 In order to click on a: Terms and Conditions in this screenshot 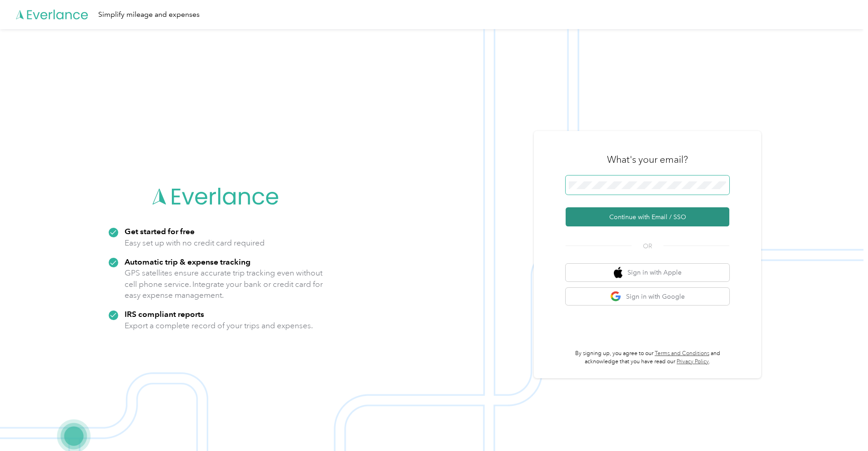, I will do `click(682, 353)`.